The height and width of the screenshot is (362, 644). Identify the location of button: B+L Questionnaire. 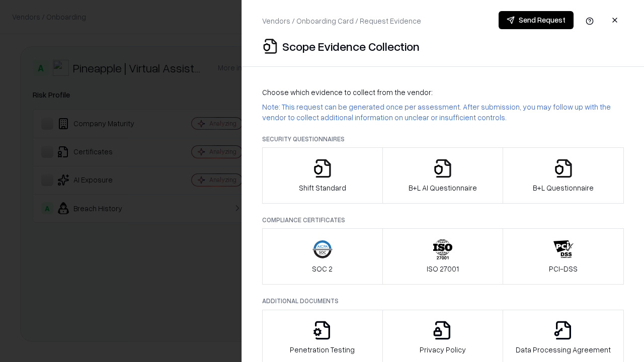
(563, 175).